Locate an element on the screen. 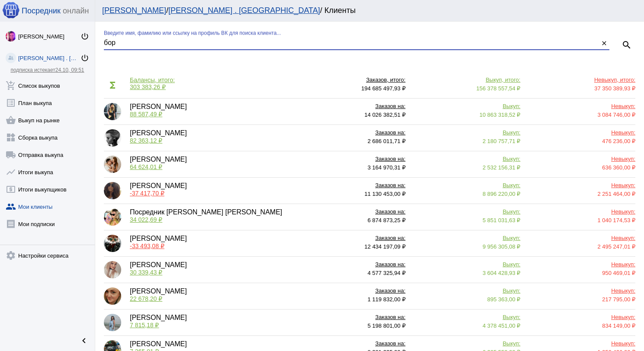 This screenshot has width=644, height=351. span: 34 022,69 ₽ is located at coordinates (146, 220).